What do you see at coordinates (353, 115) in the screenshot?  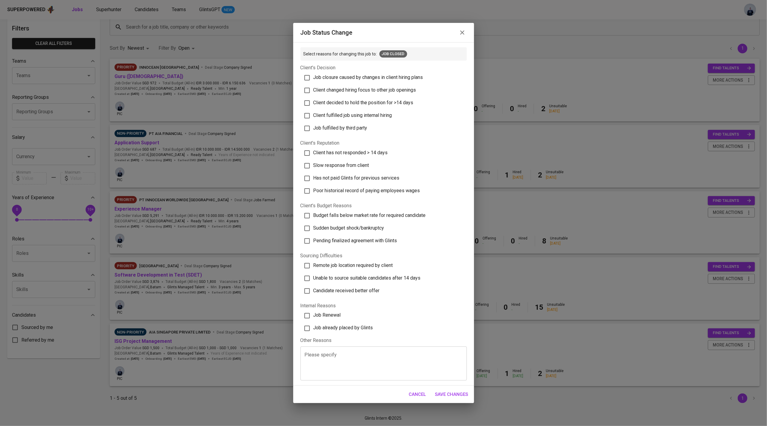 I see `span: Client fulfilled job using internal hiring` at bounding box center [353, 115].